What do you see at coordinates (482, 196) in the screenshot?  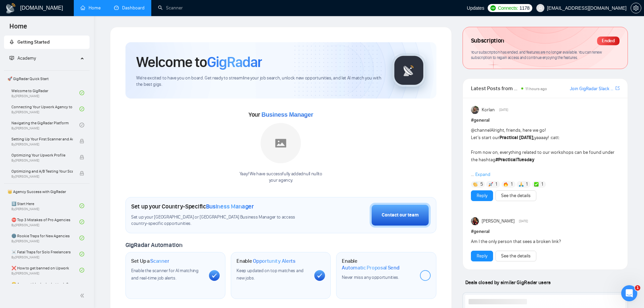 I see `a: Reply` at bounding box center [482, 196].